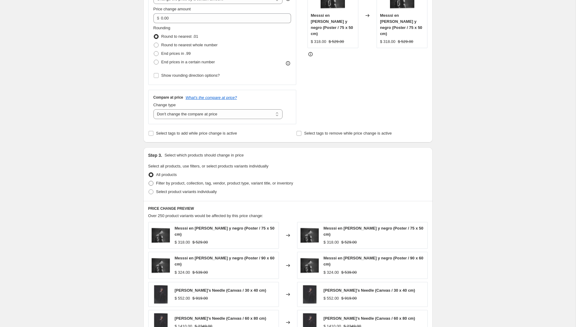  Describe the element at coordinates (189, 45) in the screenshot. I see `span: Round to nearest whole number` at that location.